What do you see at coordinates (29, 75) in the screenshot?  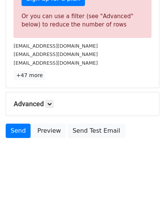 I see `a: +47 more` at bounding box center [29, 75].